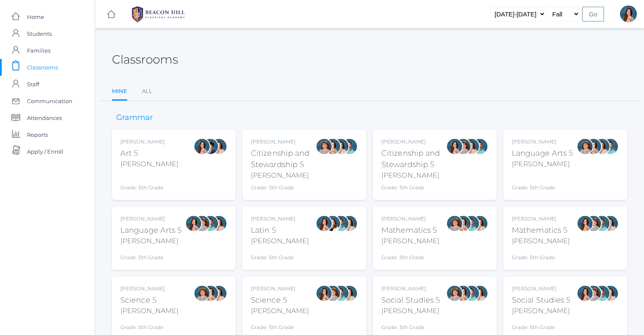 The width and height of the screenshot is (644, 335). I want to click on div: Language Arts 5, so click(543, 153).